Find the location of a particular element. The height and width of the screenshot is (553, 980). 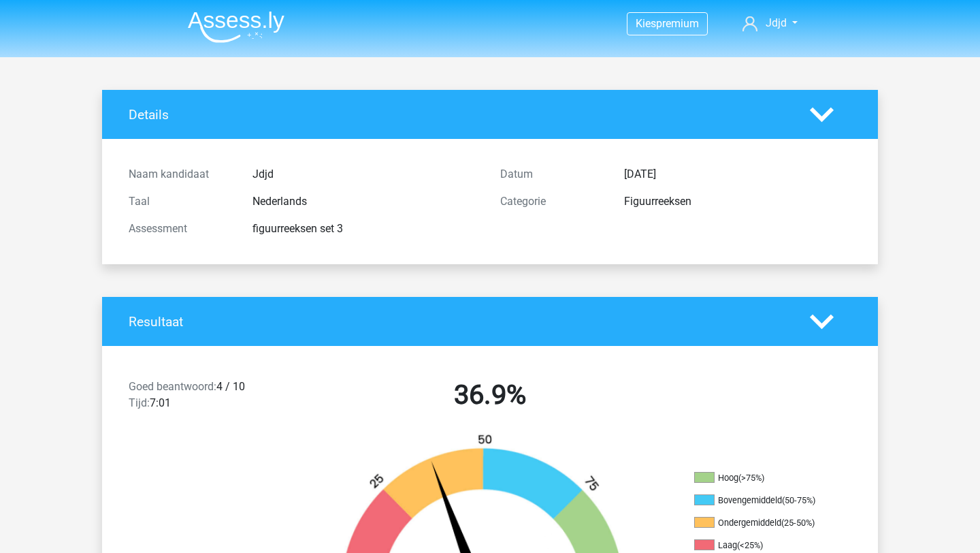

h4: Details is located at coordinates (459, 115).